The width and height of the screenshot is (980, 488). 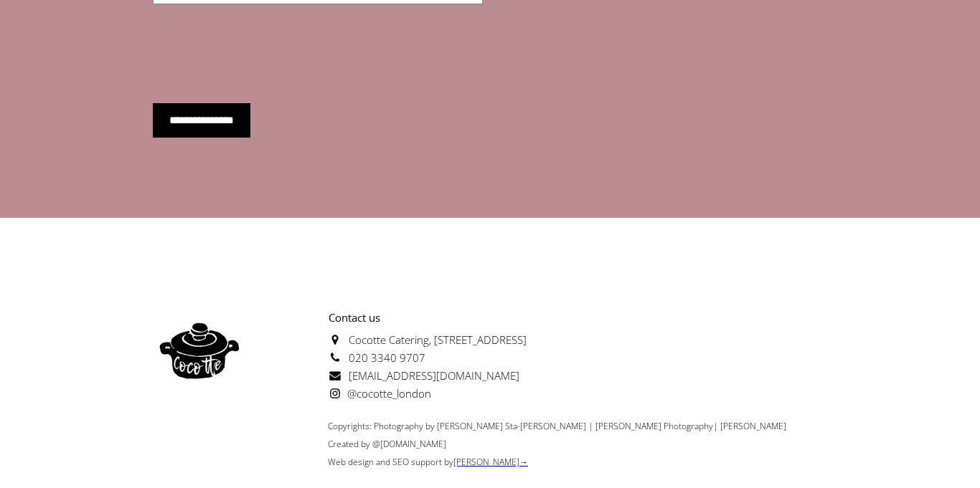 I want to click on strong: Contact us, so click(x=355, y=318).